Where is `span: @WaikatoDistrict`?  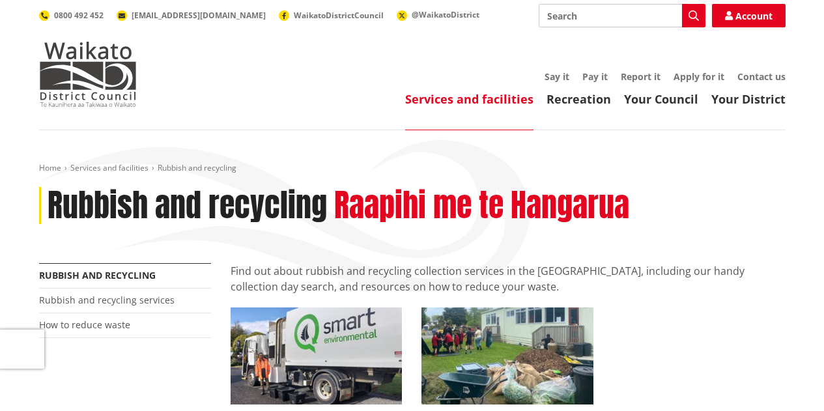
span: @WaikatoDistrict is located at coordinates (446, 14).